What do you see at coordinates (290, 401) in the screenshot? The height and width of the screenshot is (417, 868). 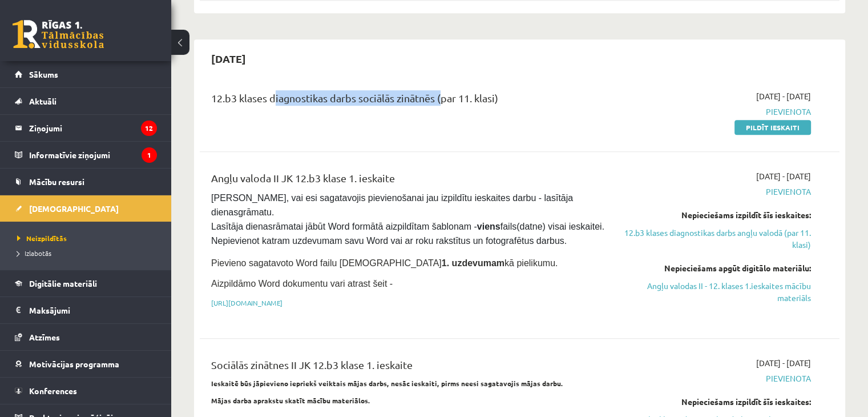 I see `strong: Mājas darba aprakstu skatīt mācību materiālos.` at bounding box center [290, 401].